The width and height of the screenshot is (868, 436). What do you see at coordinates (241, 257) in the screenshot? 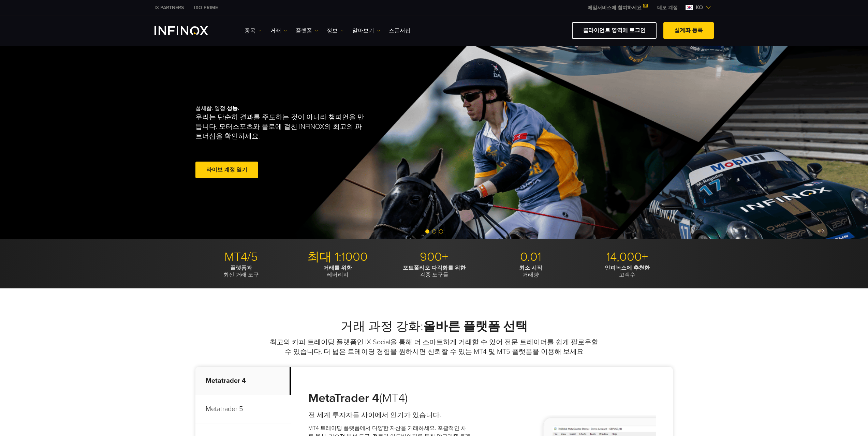
I see `p: MT4/5` at bounding box center [241, 257].